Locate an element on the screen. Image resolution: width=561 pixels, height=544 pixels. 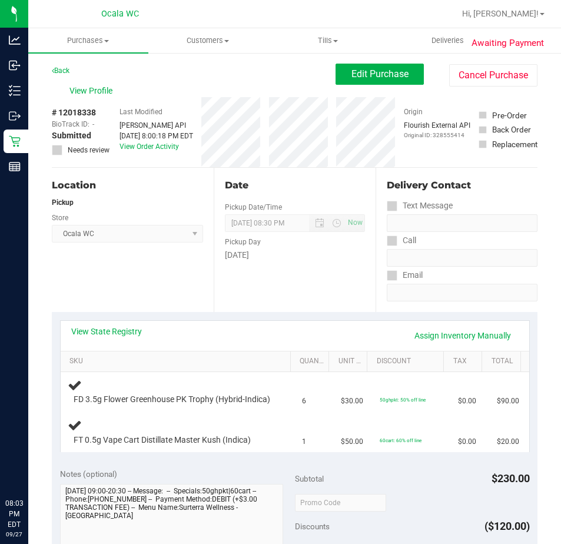
label: Store is located at coordinates (60, 218).